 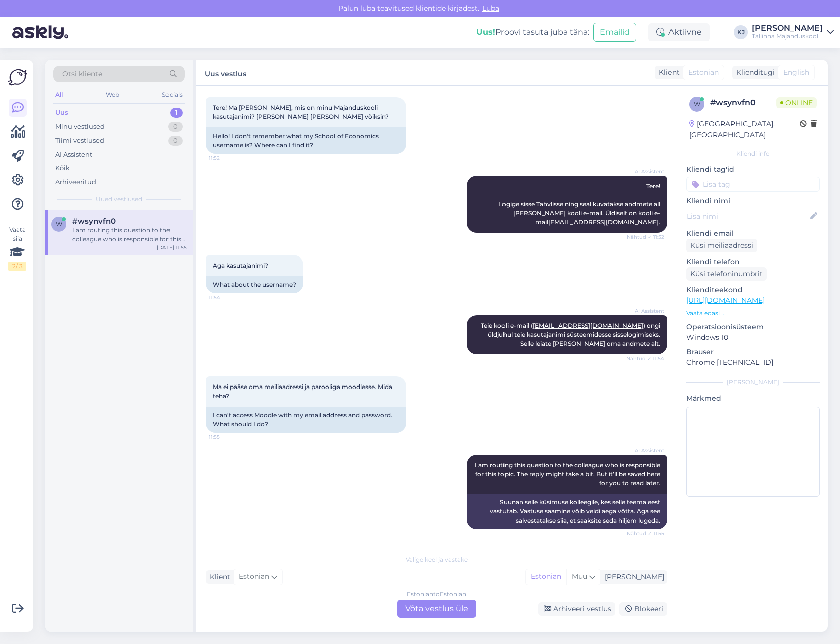 What do you see at coordinates (753, 313) in the screenshot?
I see `p: Vaata edasi ...` at bounding box center [753, 313].